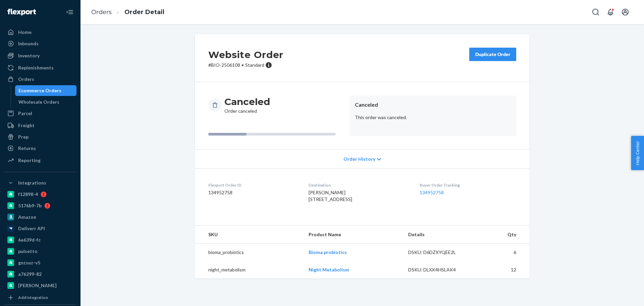 The height and width of the screenshot is (306, 644). What do you see at coordinates (27, 148) in the screenshot?
I see `div: Returns` at bounding box center [27, 148].